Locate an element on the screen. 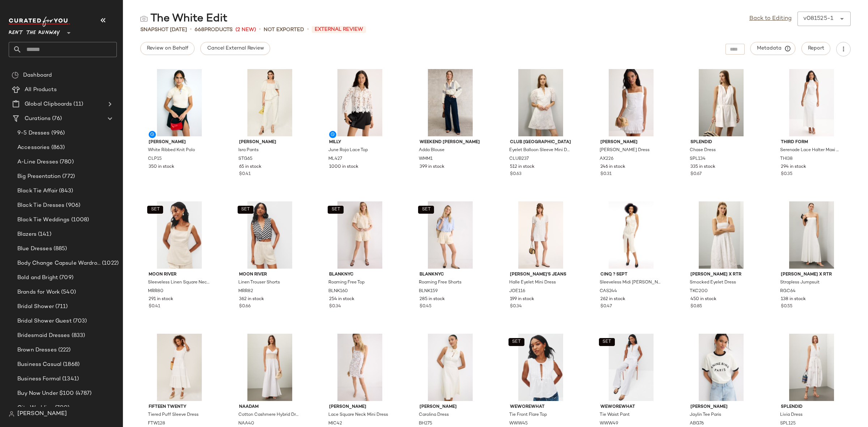 Image resolution: width=868 pixels, height=427 pixels. span: Black Tie Affair is located at coordinates (37, 191).